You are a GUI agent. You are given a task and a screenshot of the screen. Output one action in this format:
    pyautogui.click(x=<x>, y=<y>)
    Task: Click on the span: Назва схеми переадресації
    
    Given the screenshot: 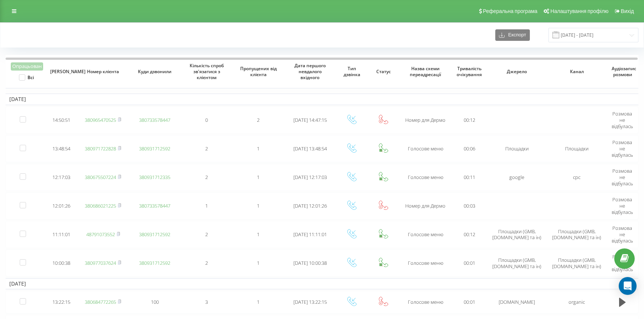 What is the action you would take?
    pyautogui.click(x=425, y=71)
    